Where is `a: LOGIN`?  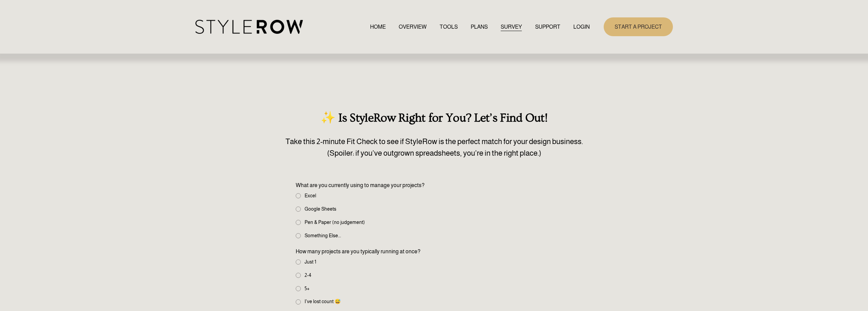 a: LOGIN is located at coordinates (582, 26).